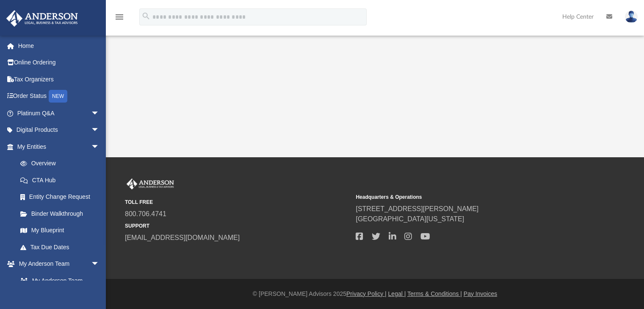 The width and height of the screenshot is (644, 309). I want to click on a: Privacy Policy |, so click(366, 294).